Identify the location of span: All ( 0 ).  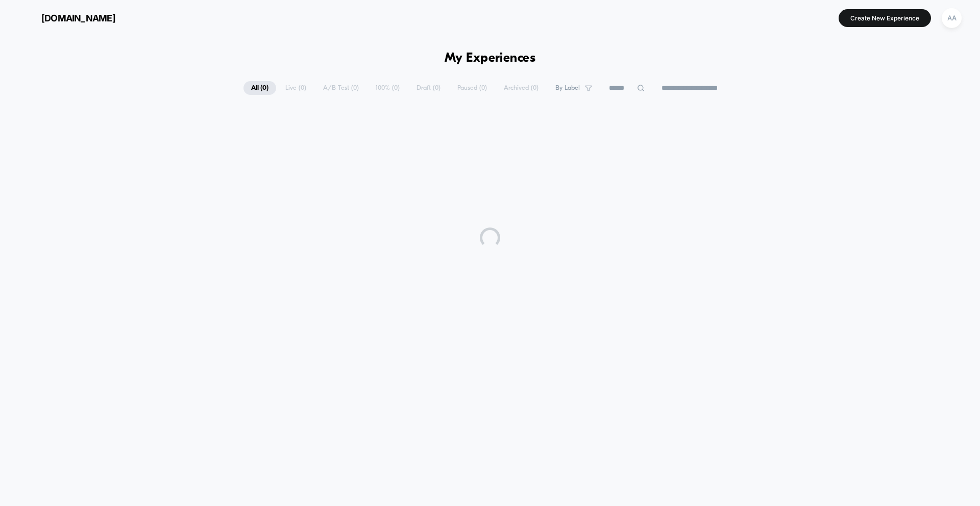
(260, 88).